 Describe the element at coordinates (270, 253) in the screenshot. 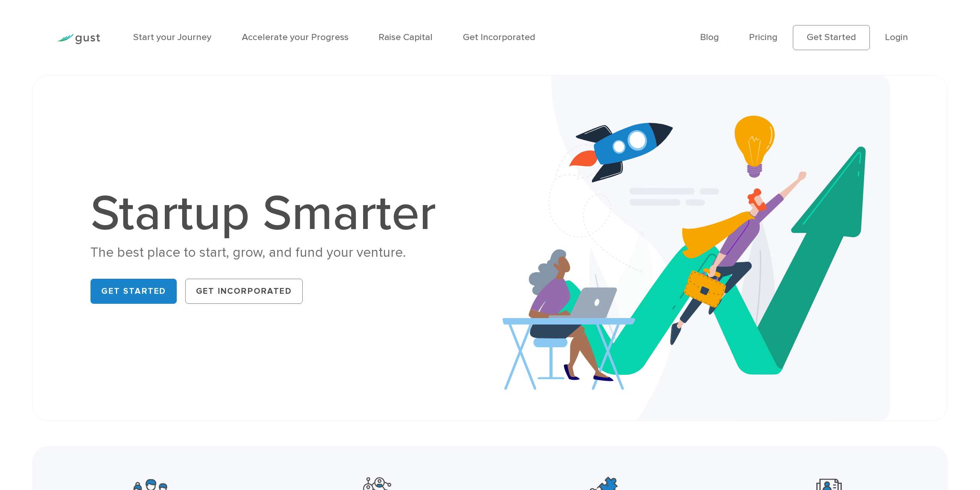

I see `div: The best place to start, grow, and fund your venture.` at that location.